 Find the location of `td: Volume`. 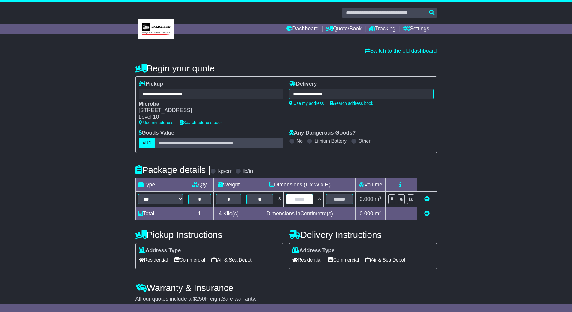

td: Volume is located at coordinates (371, 185).